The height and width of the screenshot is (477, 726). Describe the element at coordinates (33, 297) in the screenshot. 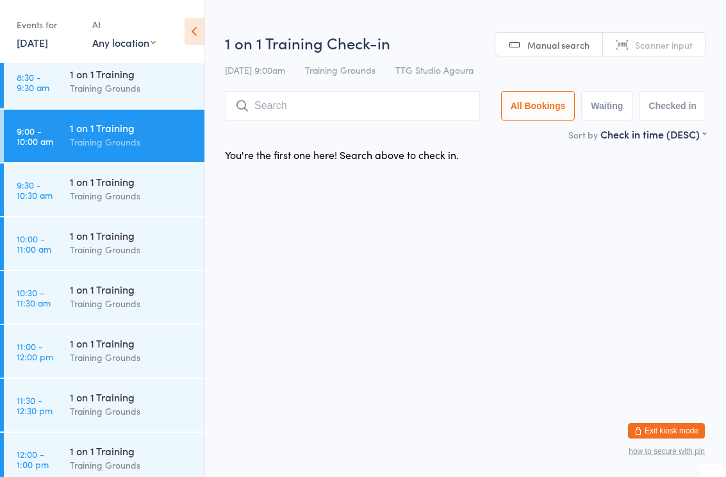

I see `time: 10:30 - 11:30 am` at that location.